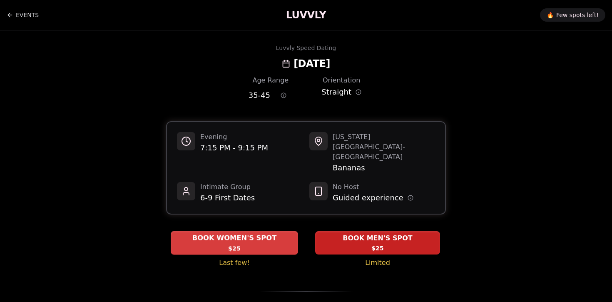 The height and width of the screenshot is (302, 612). Describe the element at coordinates (260, 95) in the screenshot. I see `span: 35 - 45` at that location.